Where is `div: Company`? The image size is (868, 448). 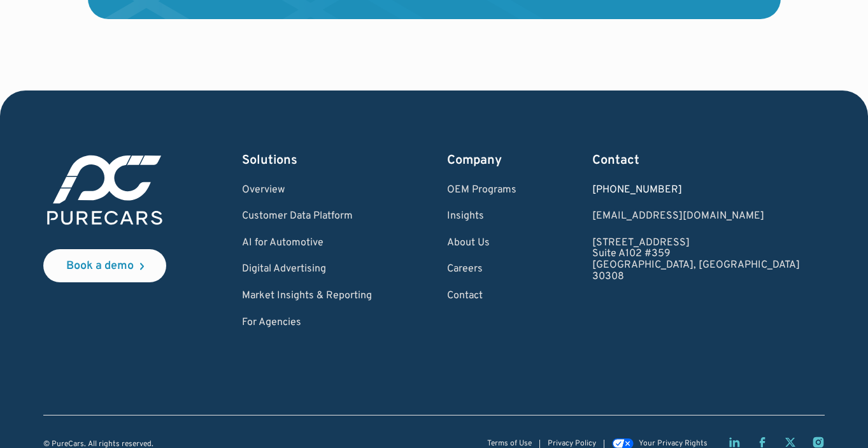 div: Company is located at coordinates (482, 161).